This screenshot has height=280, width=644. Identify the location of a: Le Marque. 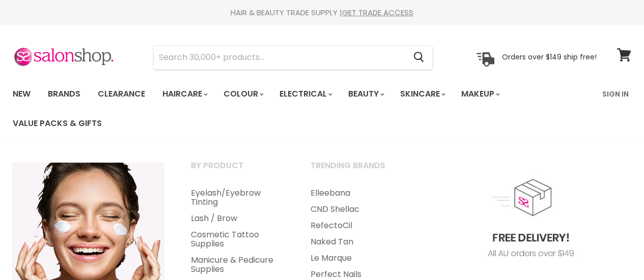
(356, 258).